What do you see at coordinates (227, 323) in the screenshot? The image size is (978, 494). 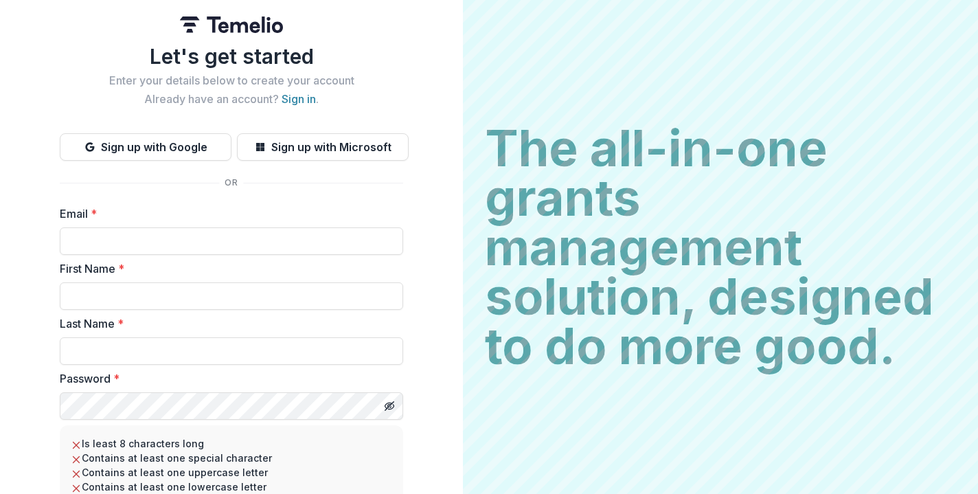 I see `label: Last Name` at bounding box center [227, 323].